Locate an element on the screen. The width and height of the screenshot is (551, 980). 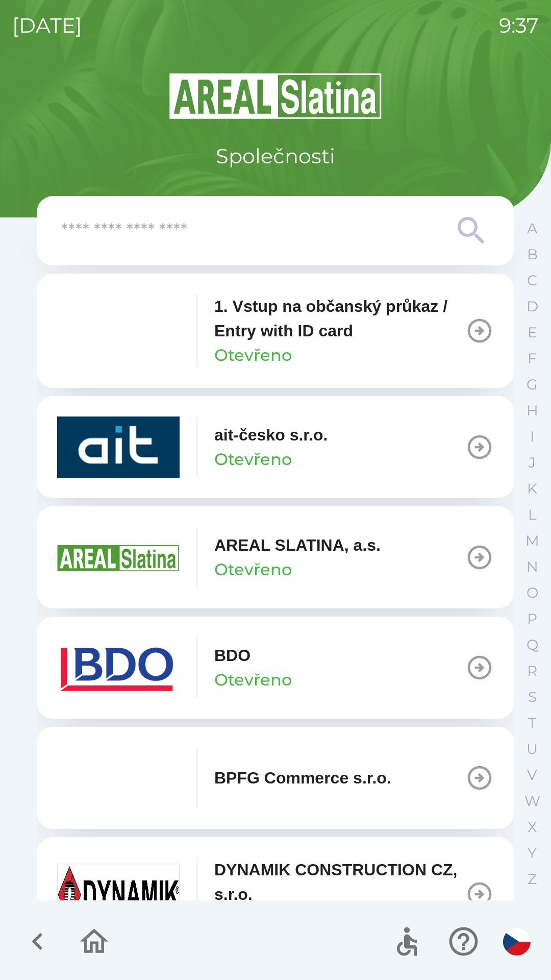
p: D is located at coordinates (532, 306).